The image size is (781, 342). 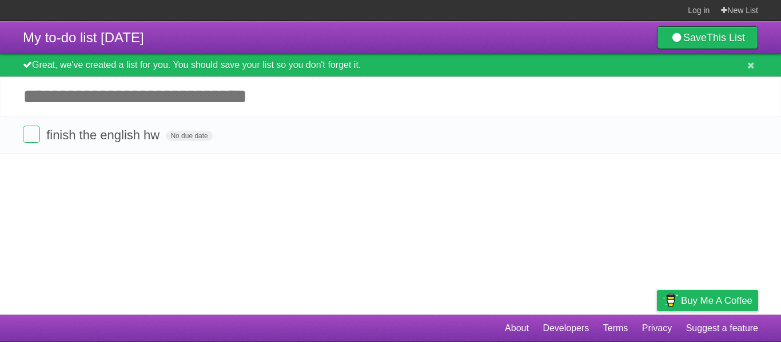 What do you see at coordinates (670, 301) in the screenshot?
I see `img: Buy me a coffee` at bounding box center [670, 301].